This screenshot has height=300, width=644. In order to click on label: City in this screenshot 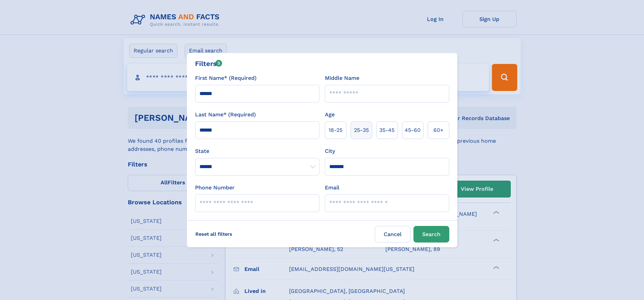, I will do `click(330, 151)`.